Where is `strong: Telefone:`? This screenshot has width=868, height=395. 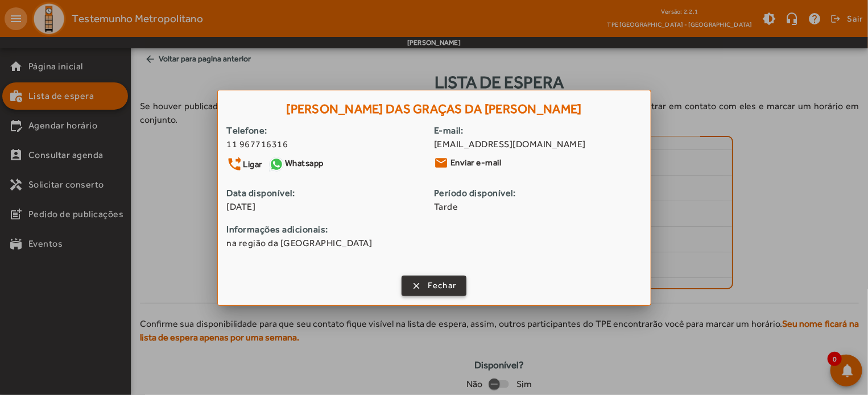 strong: Telefone: is located at coordinates (330, 131).